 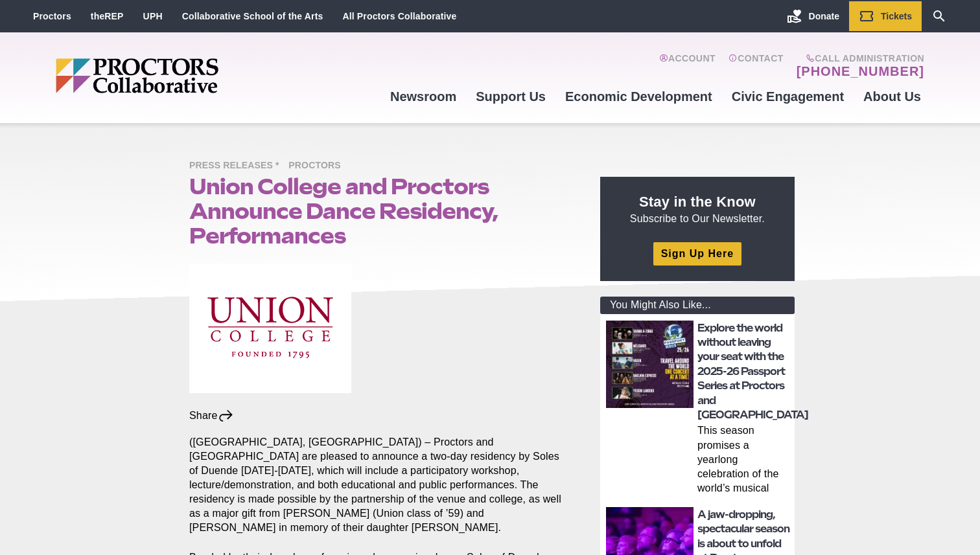 What do you see at coordinates (885, 16) in the screenshot?
I see `a: Tickets` at bounding box center [885, 16].